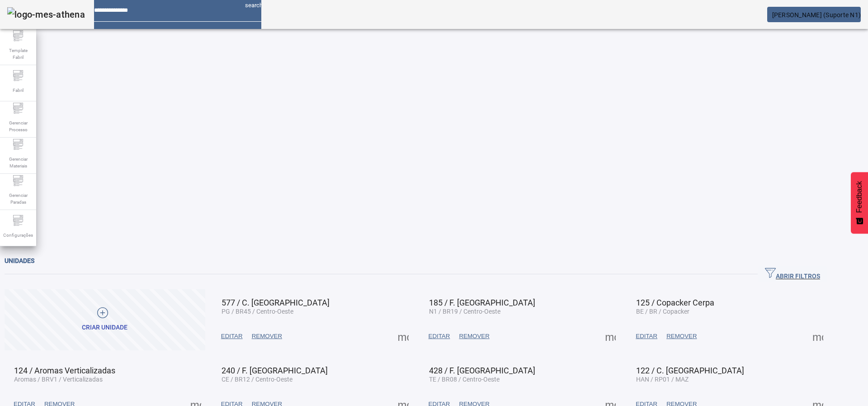  What do you see at coordinates (20, 260) in the screenshot?
I see `span: Unidades` at bounding box center [20, 260].